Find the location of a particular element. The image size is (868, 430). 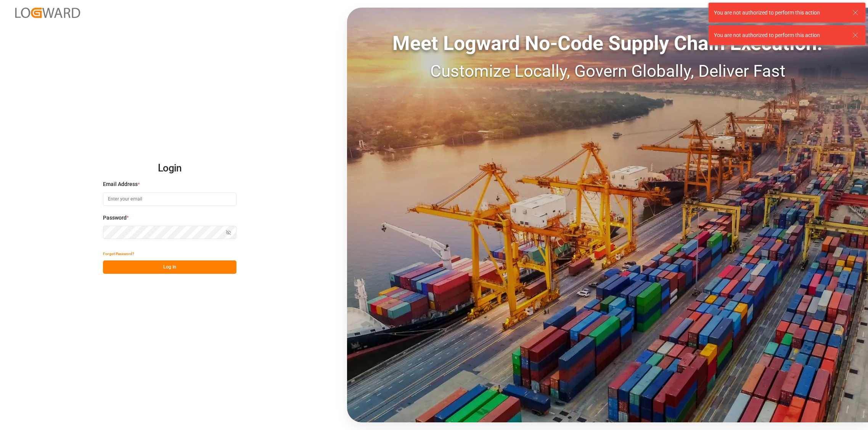

span: Password is located at coordinates (115, 218).